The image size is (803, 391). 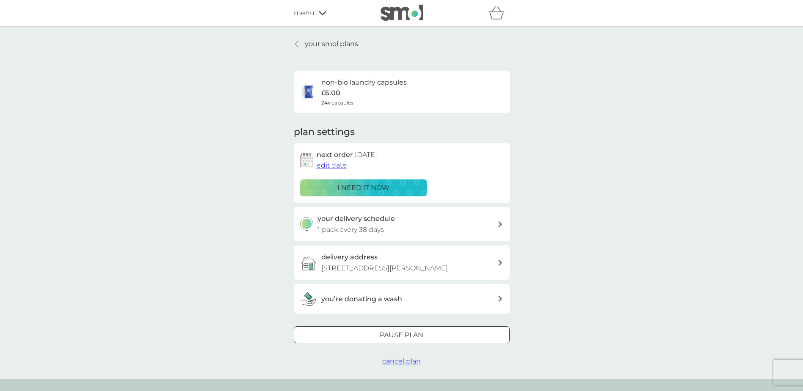 I want to click on h3: delivery address, so click(x=349, y=257).